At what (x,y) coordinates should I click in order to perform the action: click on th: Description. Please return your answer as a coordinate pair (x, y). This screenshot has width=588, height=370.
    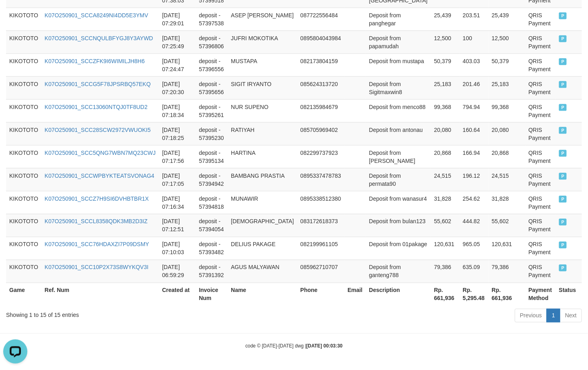
    Looking at the image, I should click on (399, 294).